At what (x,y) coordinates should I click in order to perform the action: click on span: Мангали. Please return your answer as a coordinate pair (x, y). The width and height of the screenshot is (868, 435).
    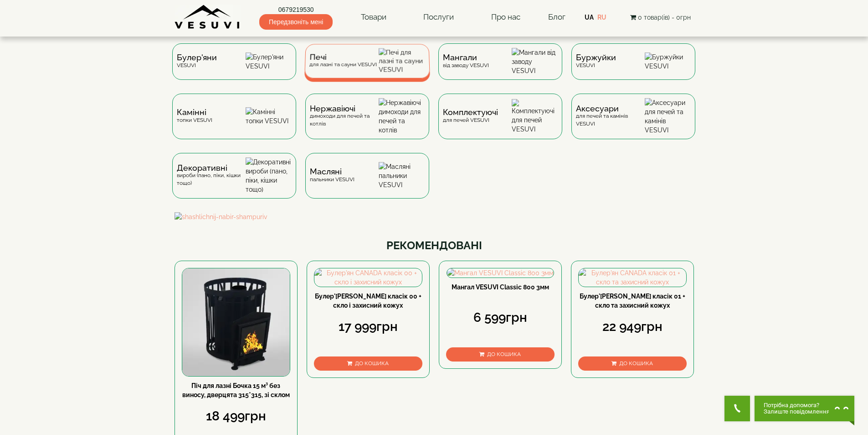
    Looking at the image, I should click on (466, 58).